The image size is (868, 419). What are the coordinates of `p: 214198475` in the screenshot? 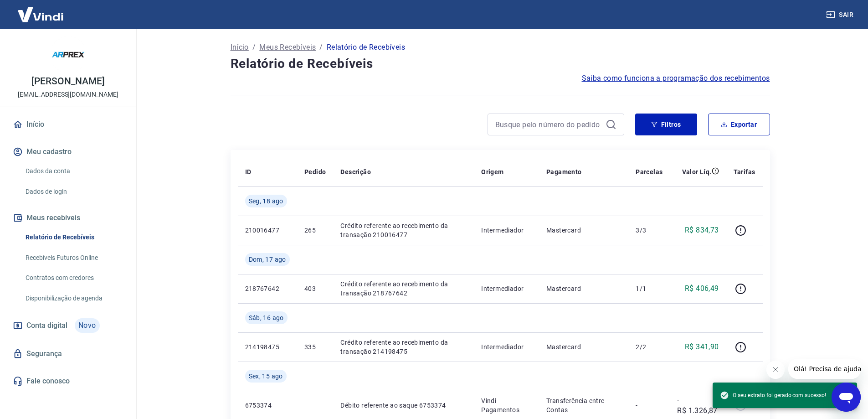 It's located at (267, 347).